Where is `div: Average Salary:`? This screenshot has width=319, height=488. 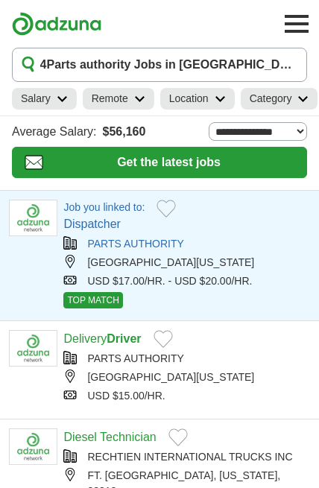
div: Average Salary: is located at coordinates (159, 131).